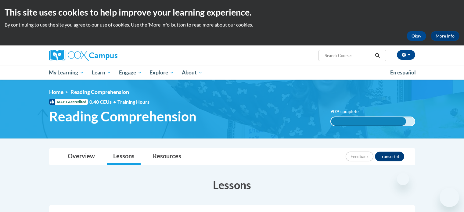 The width and height of the screenshot is (464, 212). What do you see at coordinates (377, 55) in the screenshot?
I see `button: Search` at bounding box center [377, 55].